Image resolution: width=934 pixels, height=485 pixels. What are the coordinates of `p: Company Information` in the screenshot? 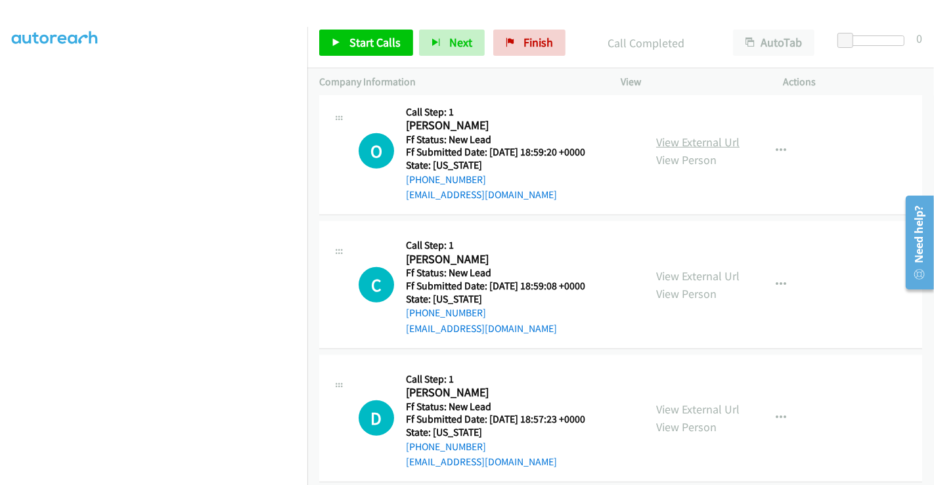 It's located at (458, 82).